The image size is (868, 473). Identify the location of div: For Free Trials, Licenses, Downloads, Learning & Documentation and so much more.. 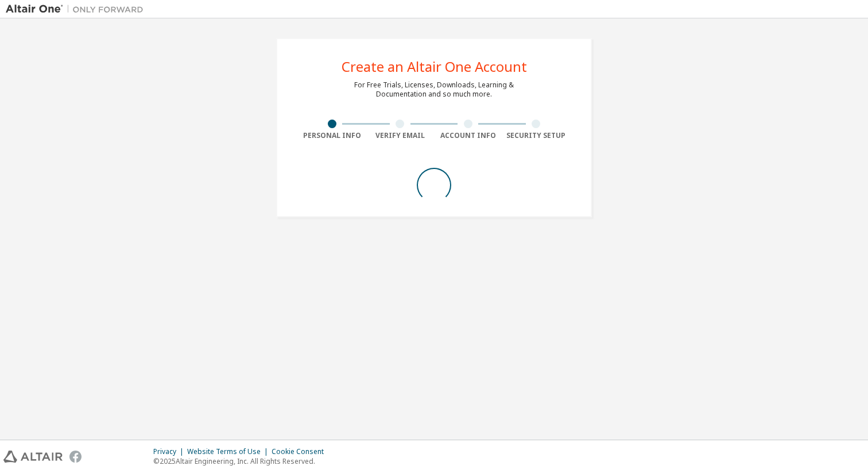
(434, 90).